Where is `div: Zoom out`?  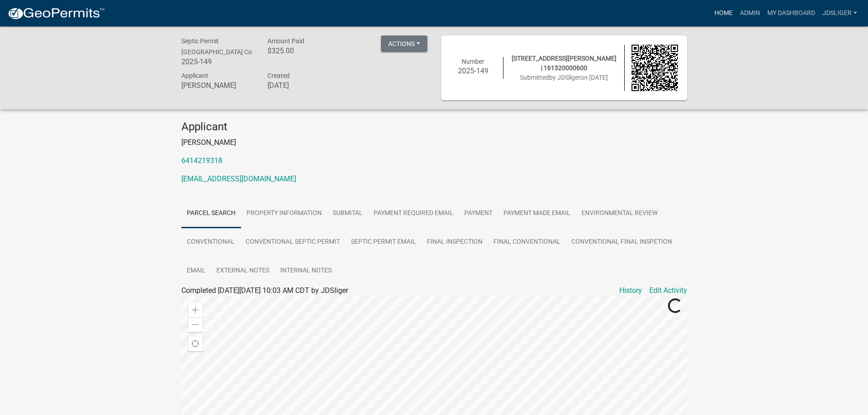 div: Zoom out is located at coordinates (195, 325).